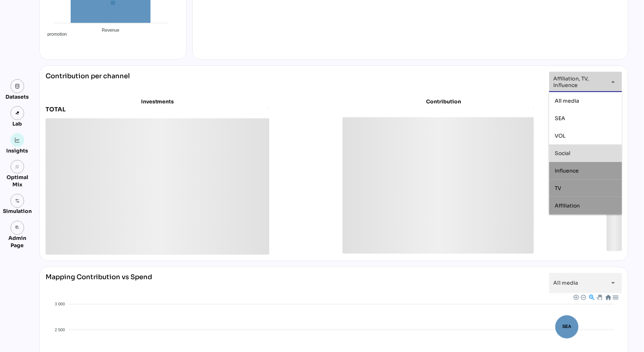 The height and width of the screenshot is (352, 644). I want to click on div: Contribution, so click(443, 101).